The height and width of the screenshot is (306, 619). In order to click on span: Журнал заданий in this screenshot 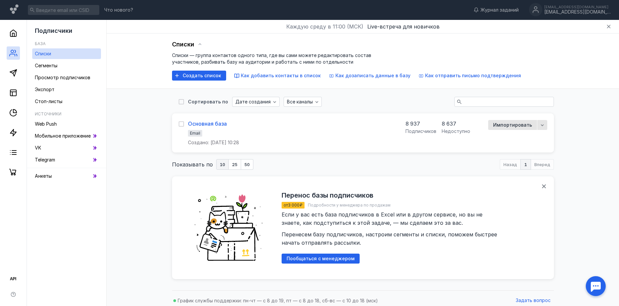, I will do `click(499, 10)`.